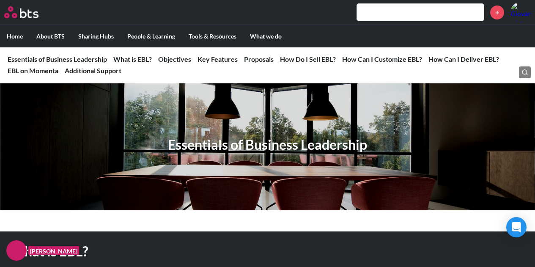 The image size is (535, 267). I want to click on label: Sharing Hubs, so click(96, 36).